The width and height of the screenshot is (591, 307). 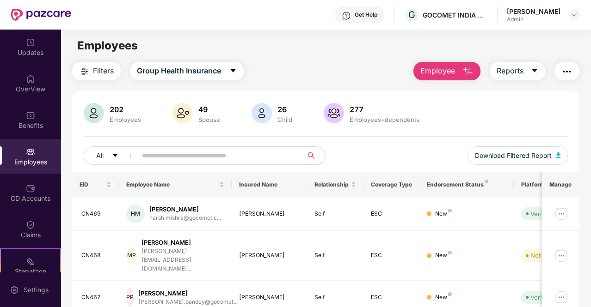 What do you see at coordinates (269, 185) in the screenshot?
I see `th: Insured Name` at bounding box center [269, 185].